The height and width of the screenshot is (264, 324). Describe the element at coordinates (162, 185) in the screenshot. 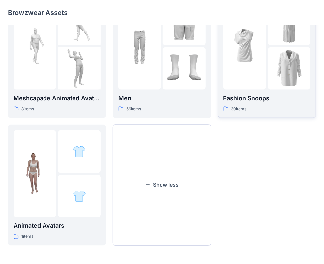

I see `button: Show less` at that location.